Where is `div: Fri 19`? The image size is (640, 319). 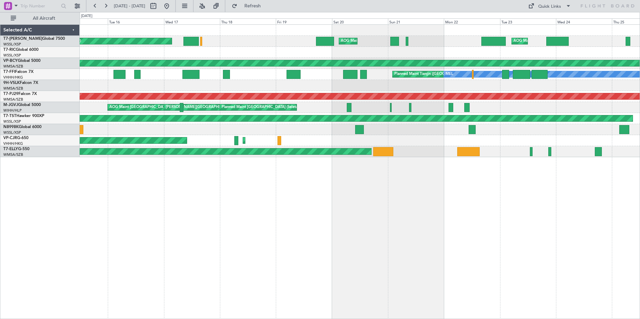 div: Fri 19 is located at coordinates (304, 21).